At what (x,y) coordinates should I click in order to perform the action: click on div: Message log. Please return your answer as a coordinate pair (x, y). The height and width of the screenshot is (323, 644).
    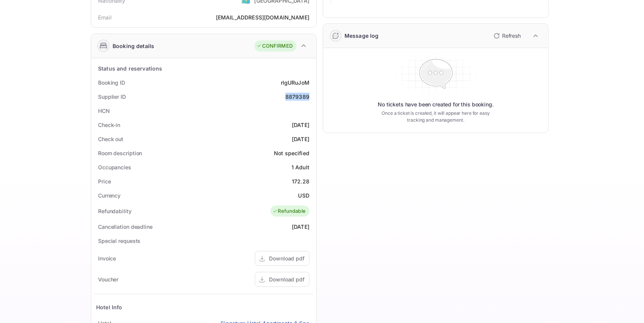
    Looking at the image, I should click on (362, 36).